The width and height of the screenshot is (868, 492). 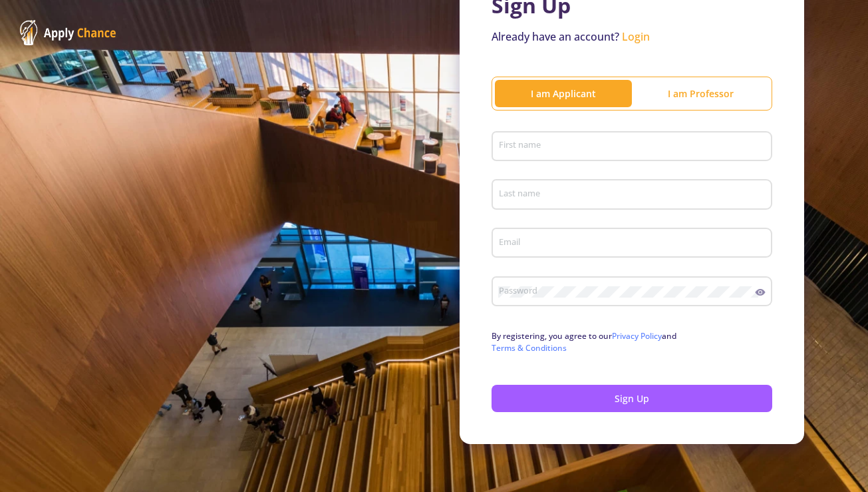 What do you see at coordinates (701, 94) in the screenshot?
I see `div: I am Professor` at bounding box center [701, 94].